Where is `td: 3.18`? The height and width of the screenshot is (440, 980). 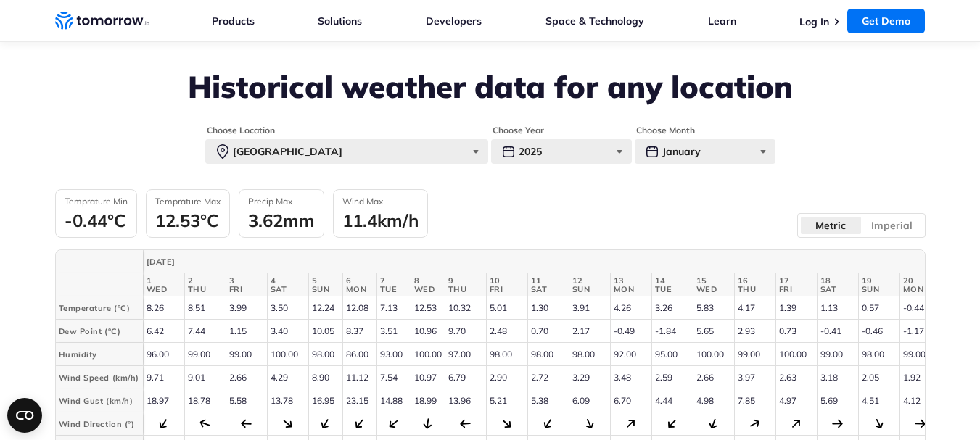
td: 3.18 is located at coordinates (837, 377).